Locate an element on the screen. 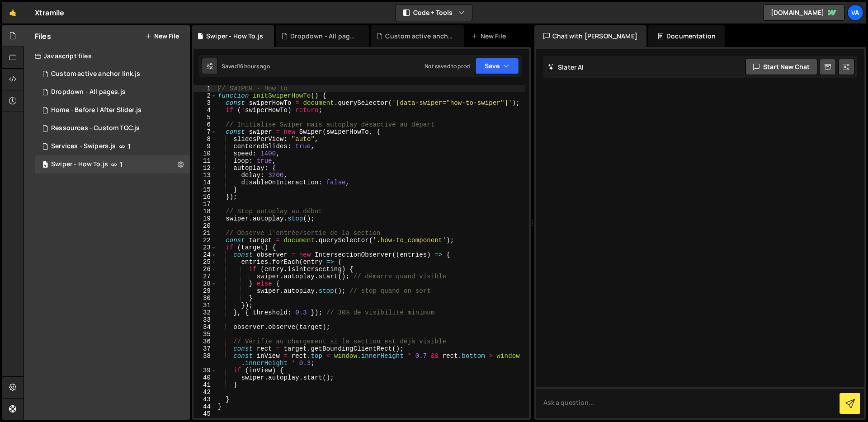 Image resolution: width=868 pixels, height=422 pixels. div: 37 is located at coordinates (205, 349).